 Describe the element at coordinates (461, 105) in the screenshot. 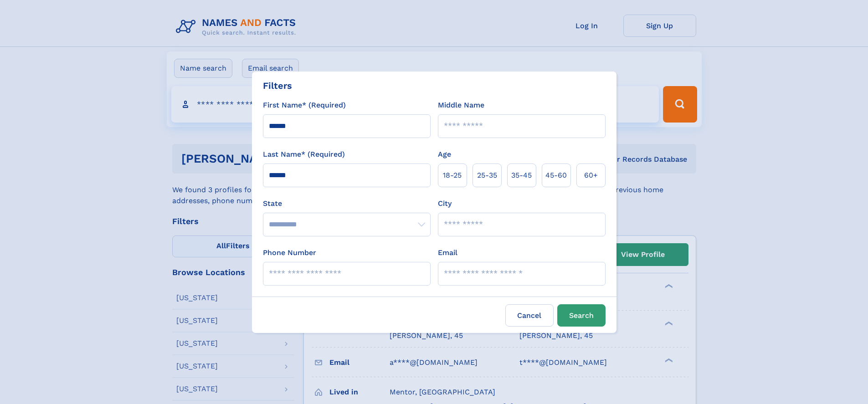

I see `label: Middle Name` at that location.